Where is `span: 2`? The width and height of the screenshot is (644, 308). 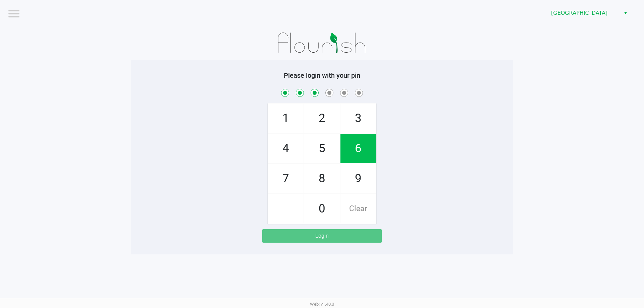
span: 2 is located at coordinates (322, 118).